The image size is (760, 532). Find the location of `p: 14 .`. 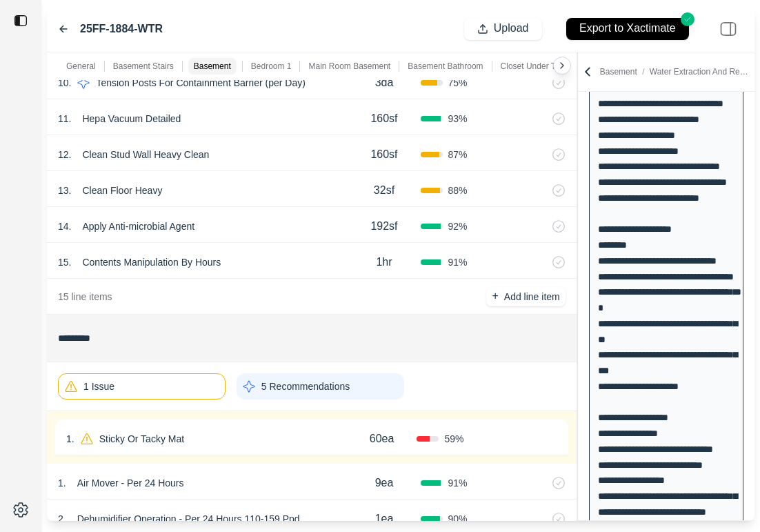

p: 14 . is located at coordinates (64, 226).